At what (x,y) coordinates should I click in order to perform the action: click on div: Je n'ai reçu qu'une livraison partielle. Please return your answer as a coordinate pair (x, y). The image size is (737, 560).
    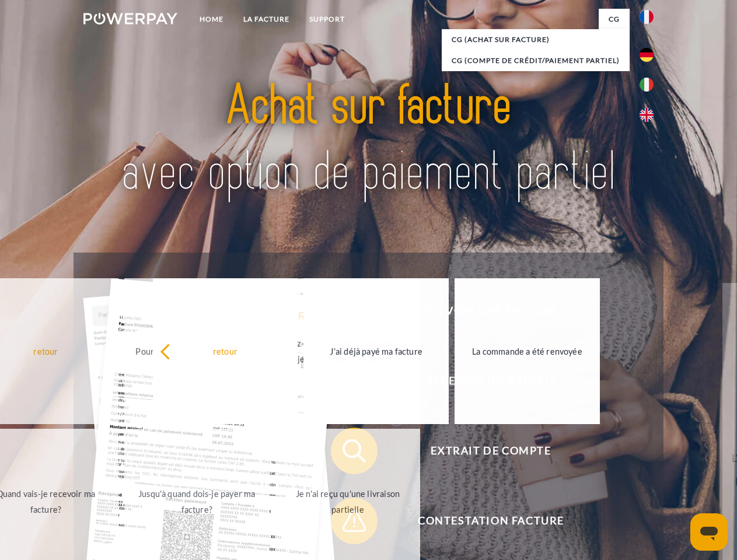
    Looking at the image, I should click on (348, 502).